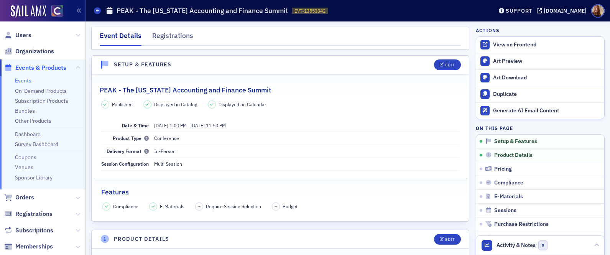  What do you see at coordinates (26, 157) in the screenshot?
I see `a: Coupons` at bounding box center [26, 157].